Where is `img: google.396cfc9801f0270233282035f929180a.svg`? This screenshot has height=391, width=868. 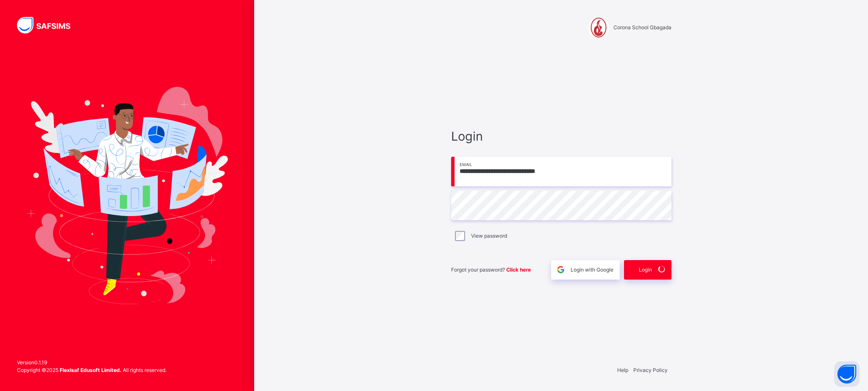 img: google.396cfc9801f0270233282035f929180a.svg is located at coordinates (560, 270).